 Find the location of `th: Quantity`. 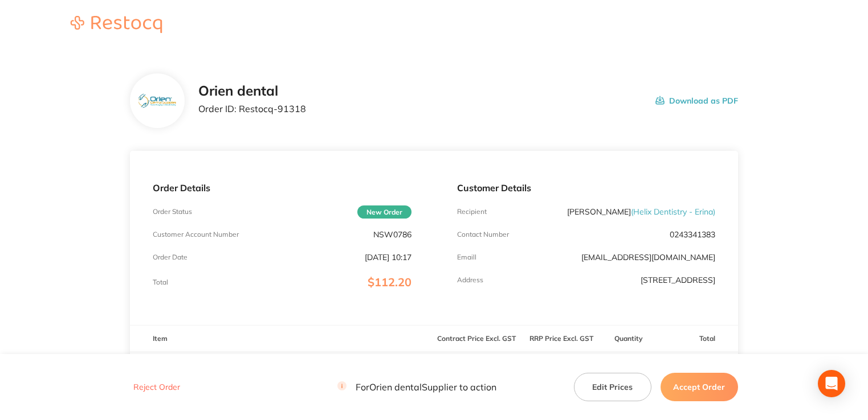

th: Quantity is located at coordinates (628, 339).